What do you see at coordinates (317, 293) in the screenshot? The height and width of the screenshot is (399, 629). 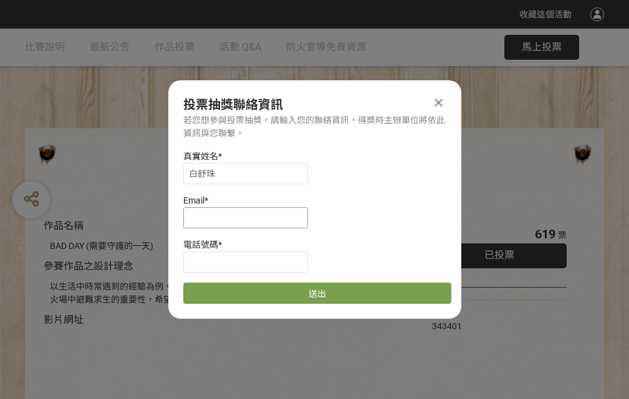 I see `button: 送出` at bounding box center [317, 293].